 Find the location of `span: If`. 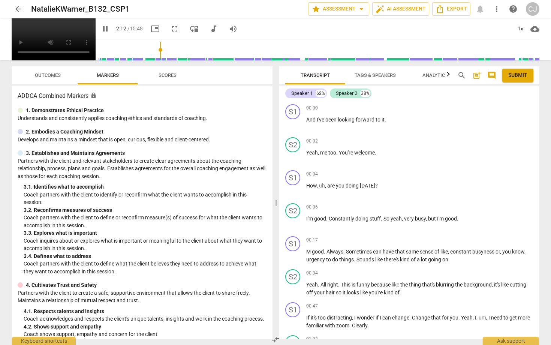

span: If is located at coordinates (308, 317).